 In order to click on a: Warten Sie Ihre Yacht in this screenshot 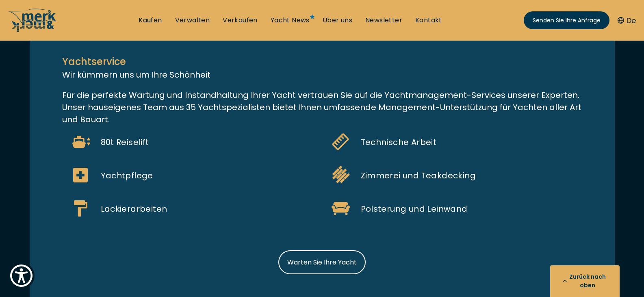, I will do `click(322, 262)`.